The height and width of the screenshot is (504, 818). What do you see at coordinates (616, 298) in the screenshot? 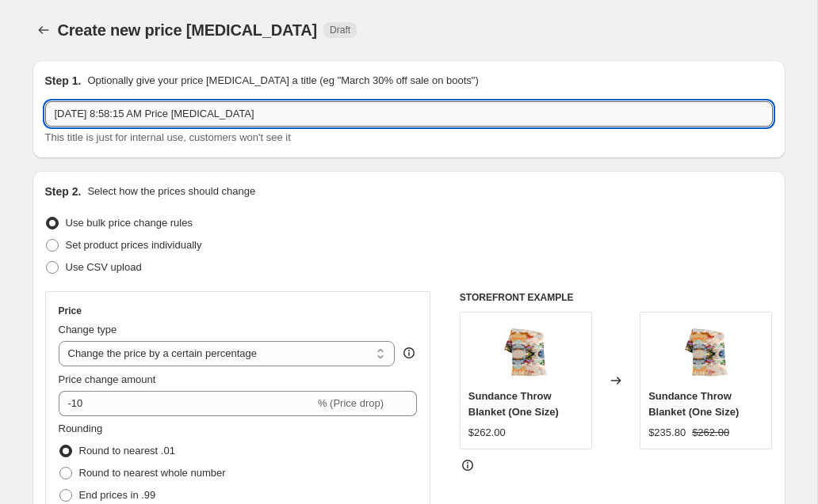
I see `h6: STOREFRONT EXAMPLE` at bounding box center [616, 298].